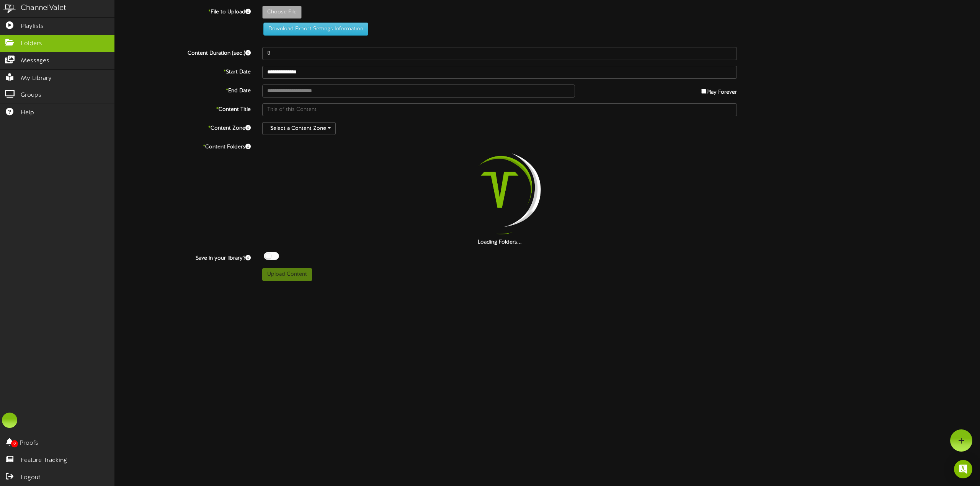  What do you see at coordinates (135, 145) in the screenshot?
I see `label: Content Folders` at bounding box center [135, 145].